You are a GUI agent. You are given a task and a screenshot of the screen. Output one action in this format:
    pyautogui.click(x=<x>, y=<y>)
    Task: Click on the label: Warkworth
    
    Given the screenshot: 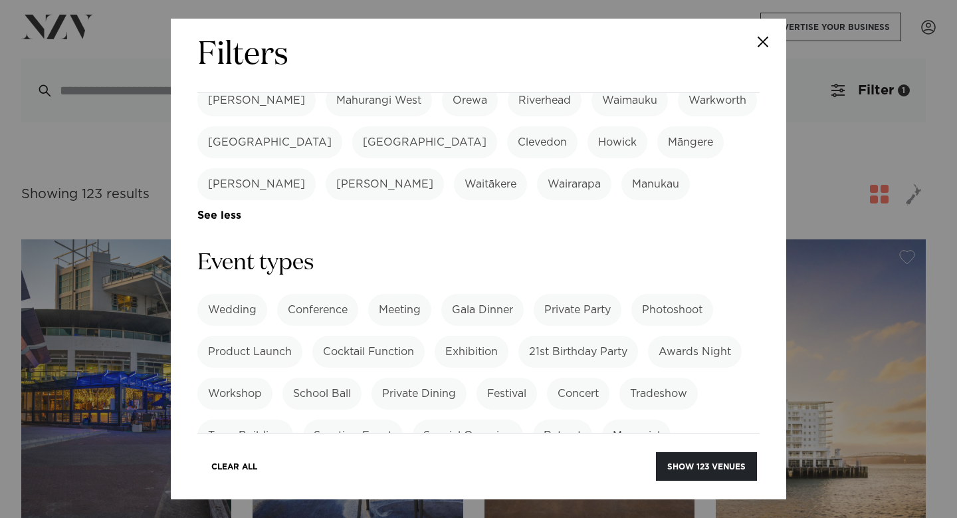 What is the action you would take?
    pyautogui.click(x=717, y=100)
    